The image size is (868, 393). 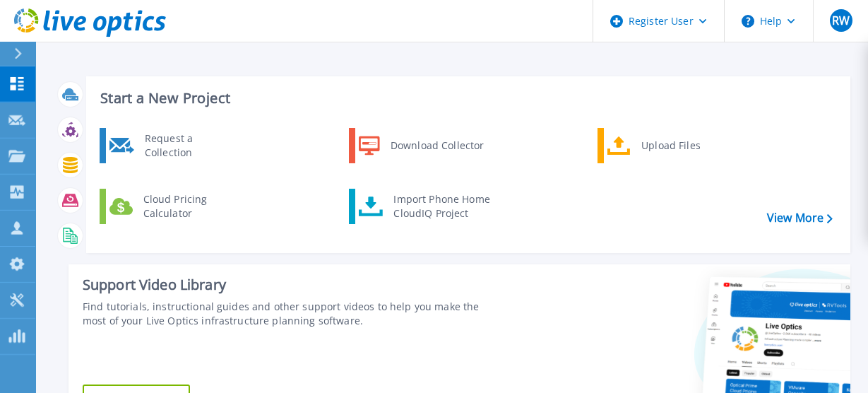 I want to click on div: Find tutorials, instructional guides and other support videos to help you make the most of your L..., so click(x=285, y=314).